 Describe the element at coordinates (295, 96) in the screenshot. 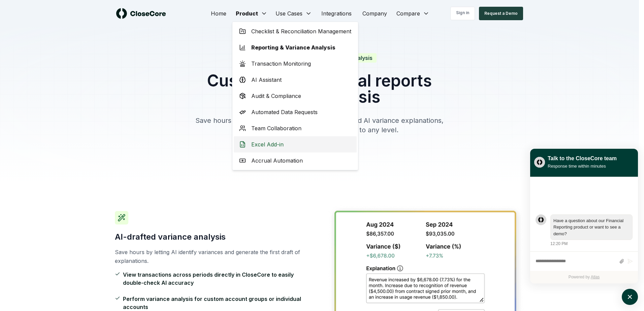

I see `a: Audit & Compliance` at that location.